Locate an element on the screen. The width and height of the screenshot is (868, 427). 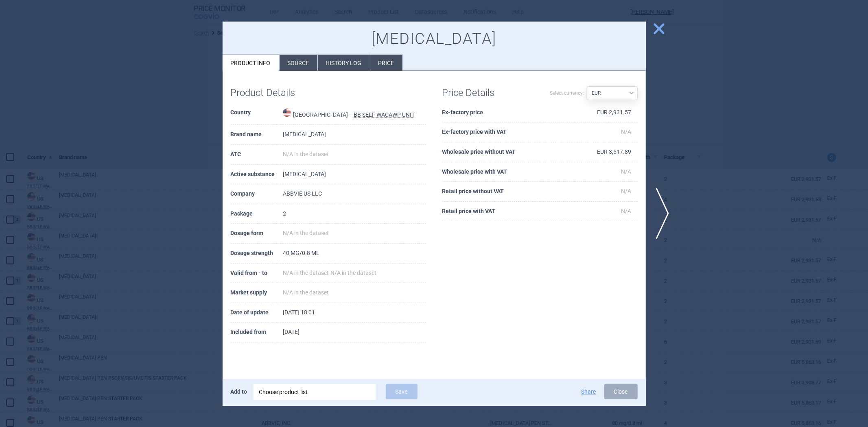
h1: Price Details is located at coordinates (491, 93).